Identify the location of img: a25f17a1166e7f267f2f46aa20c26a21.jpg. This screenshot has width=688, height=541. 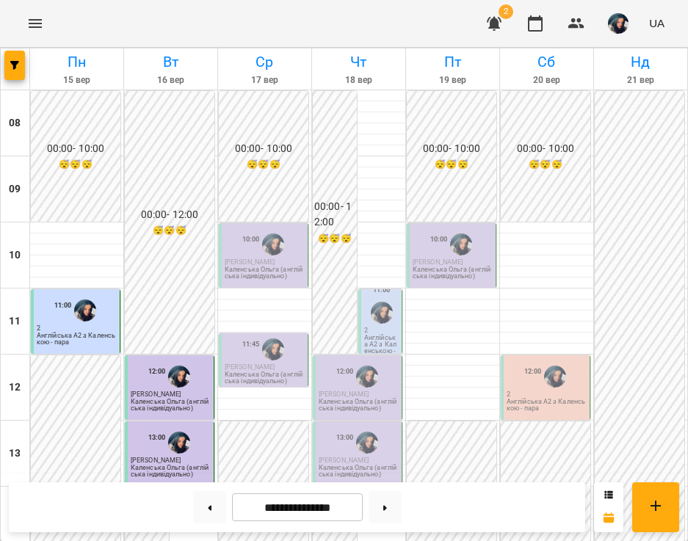
(618, 23).